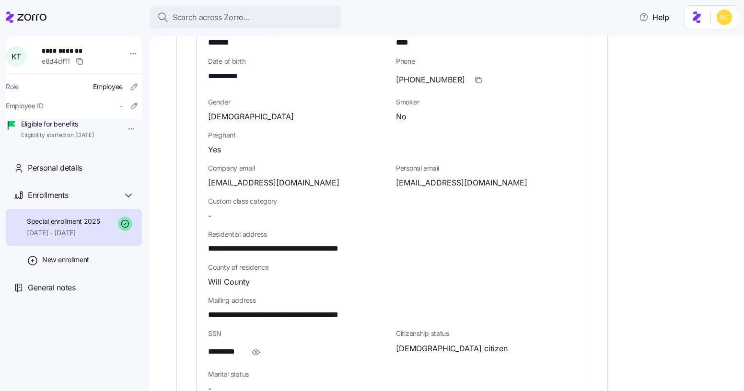 The width and height of the screenshot is (744, 391). Describe the element at coordinates (654, 17) in the screenshot. I see `button: Help` at that location.